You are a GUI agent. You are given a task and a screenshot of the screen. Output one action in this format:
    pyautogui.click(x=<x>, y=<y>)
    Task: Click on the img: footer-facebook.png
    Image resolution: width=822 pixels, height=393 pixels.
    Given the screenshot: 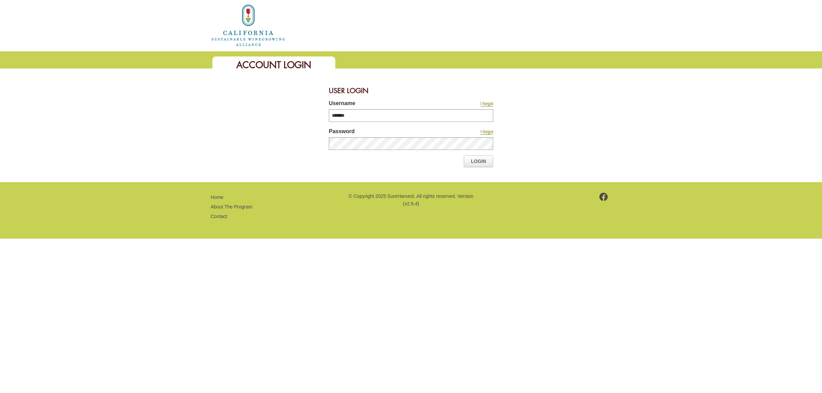 What is the action you would take?
    pyautogui.click(x=603, y=197)
    